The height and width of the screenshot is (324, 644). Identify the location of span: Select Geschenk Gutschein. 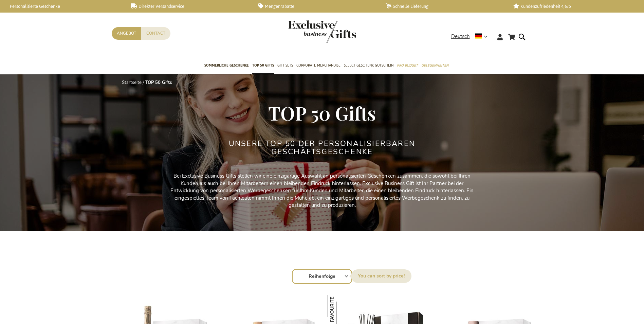
(369, 65).